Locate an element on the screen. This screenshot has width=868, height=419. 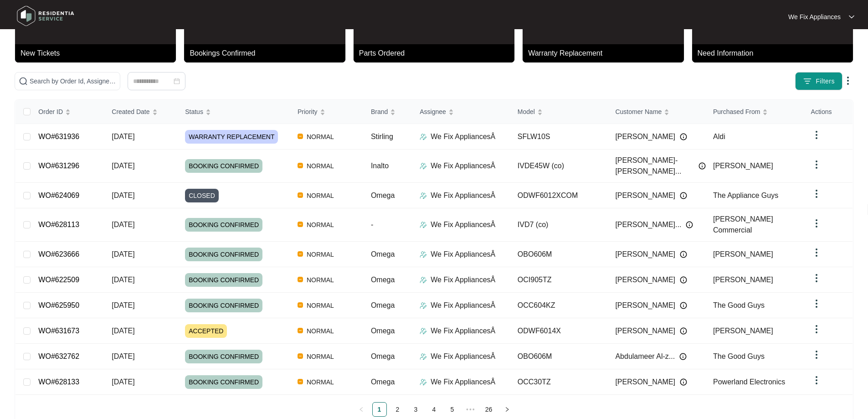
li: 26 is located at coordinates (489, 410).